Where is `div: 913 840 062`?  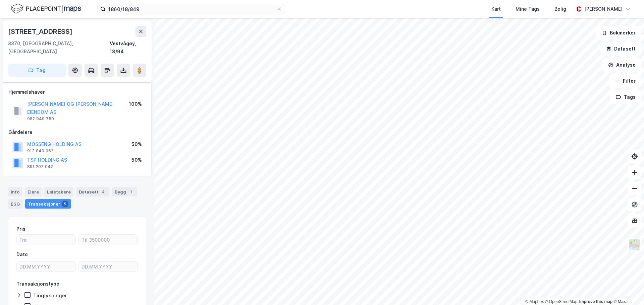 div: 913 840 062 is located at coordinates (40, 151).